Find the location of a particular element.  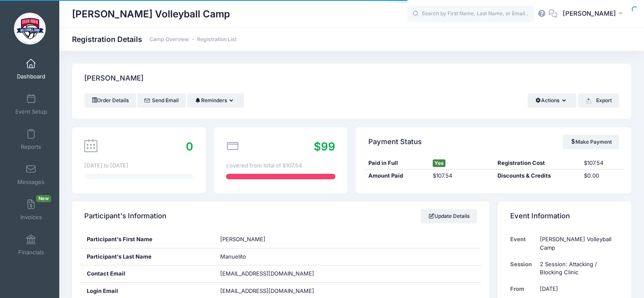

div: Registration Cost is located at coordinates (537, 163).